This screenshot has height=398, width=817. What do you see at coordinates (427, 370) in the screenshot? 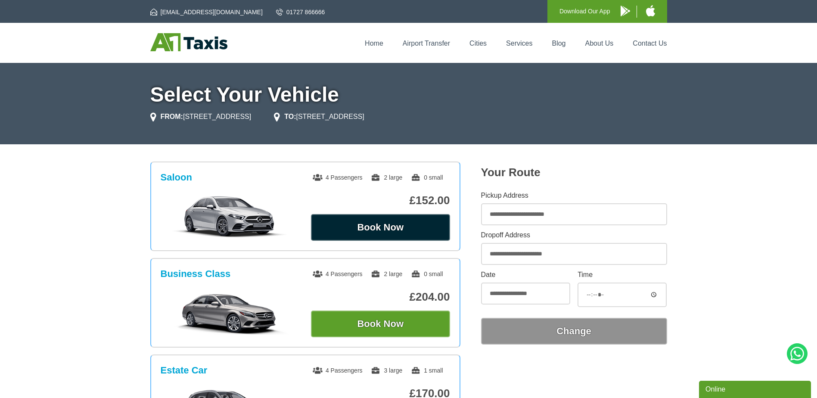
I see `span: 1 small` at bounding box center [427, 370].